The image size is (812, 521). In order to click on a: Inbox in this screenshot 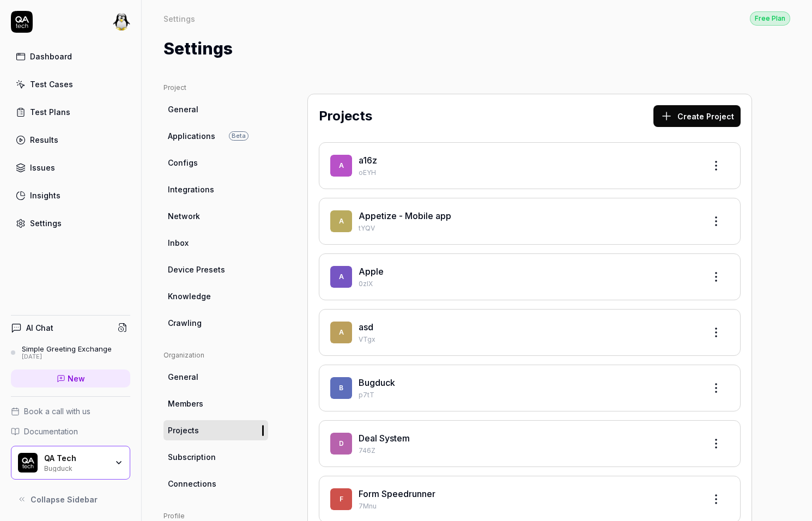, I will do `click(216, 243)`.